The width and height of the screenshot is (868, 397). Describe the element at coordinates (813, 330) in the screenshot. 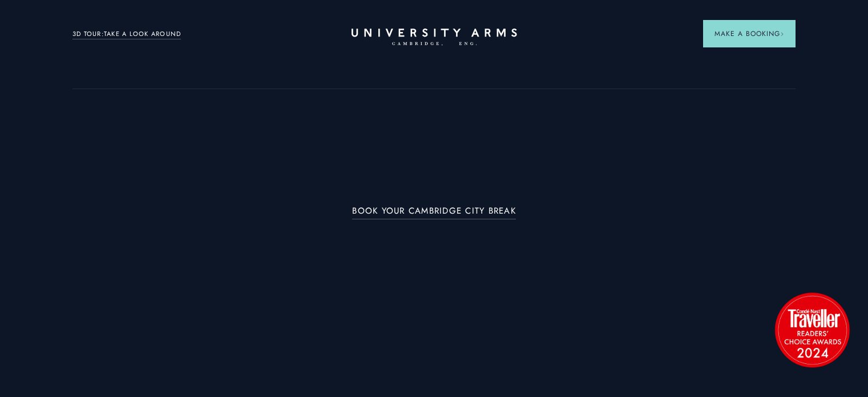

I see `img: image-2524eff8f0c5d55edbf694693304c4387916dea5-1501x1501-png` at that location.